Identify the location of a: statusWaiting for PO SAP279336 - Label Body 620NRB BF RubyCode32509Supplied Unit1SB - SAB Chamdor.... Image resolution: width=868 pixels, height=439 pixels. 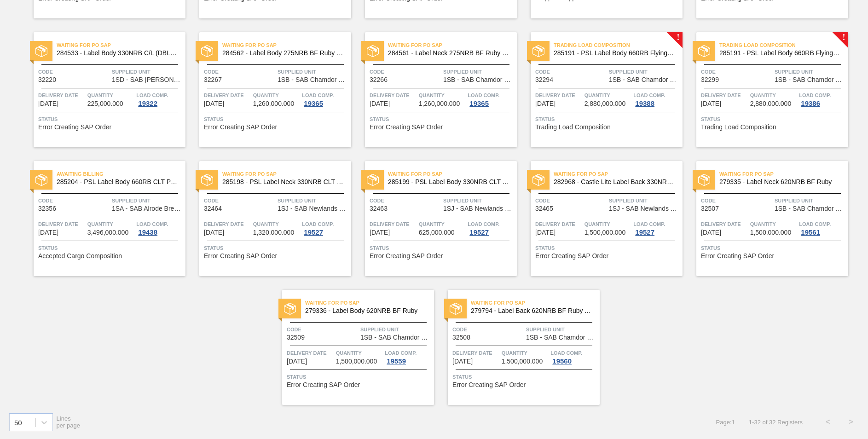
(351, 347).